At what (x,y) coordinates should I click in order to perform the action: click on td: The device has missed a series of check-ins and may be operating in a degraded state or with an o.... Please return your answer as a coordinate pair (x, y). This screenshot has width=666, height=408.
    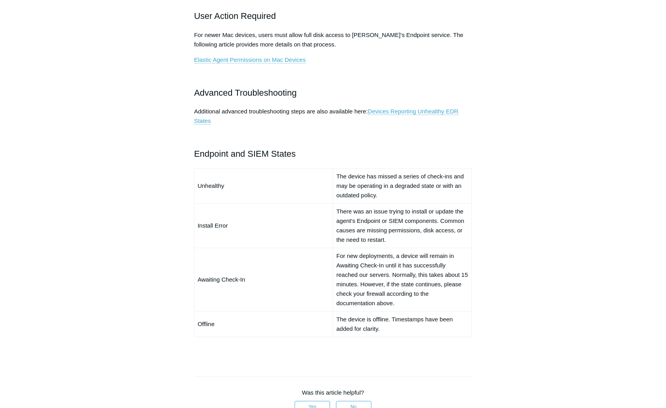
    Looking at the image, I should click on (402, 186).